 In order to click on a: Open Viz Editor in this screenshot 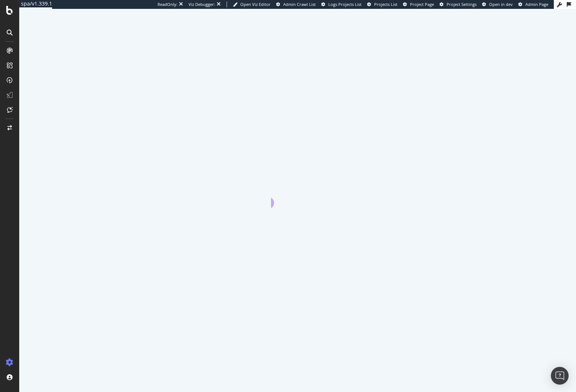, I will do `click(251, 4)`.